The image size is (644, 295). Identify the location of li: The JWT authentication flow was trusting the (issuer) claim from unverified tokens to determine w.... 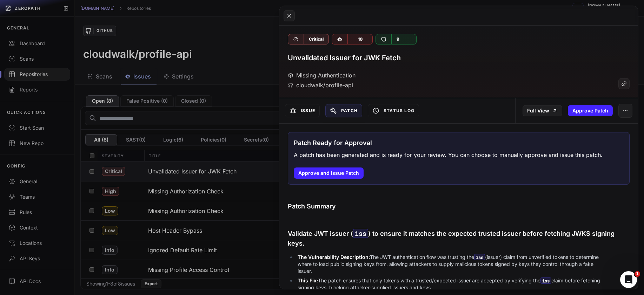
(449, 265).